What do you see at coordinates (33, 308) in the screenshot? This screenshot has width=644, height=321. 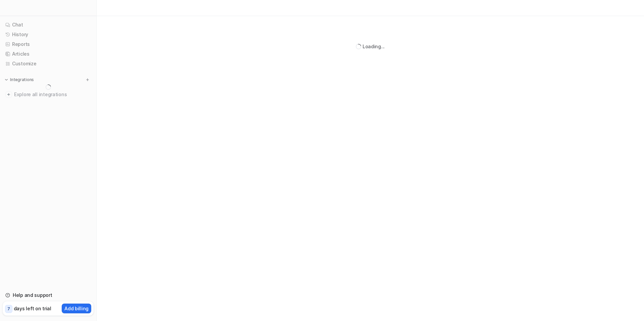 I see `p: days left on trial` at bounding box center [33, 308].